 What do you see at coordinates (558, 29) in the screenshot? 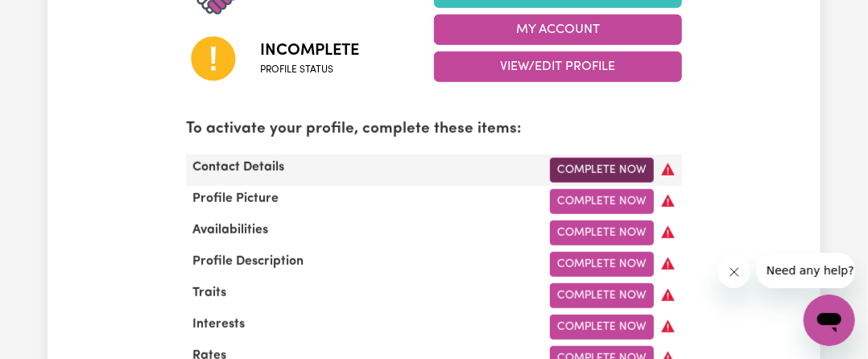
I see `button: My Account` at bounding box center [558, 29].